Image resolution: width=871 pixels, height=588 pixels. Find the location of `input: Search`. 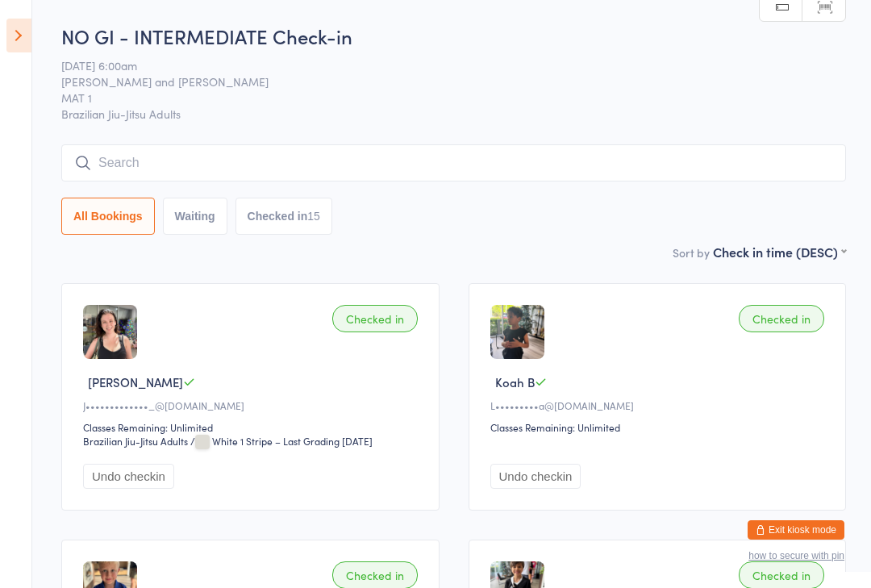

input: Search is located at coordinates (453, 163).